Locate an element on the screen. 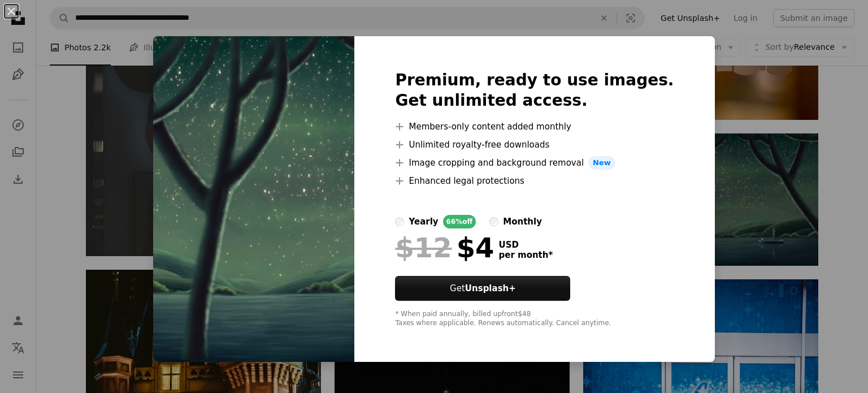  span: USD is located at coordinates (525, 245).